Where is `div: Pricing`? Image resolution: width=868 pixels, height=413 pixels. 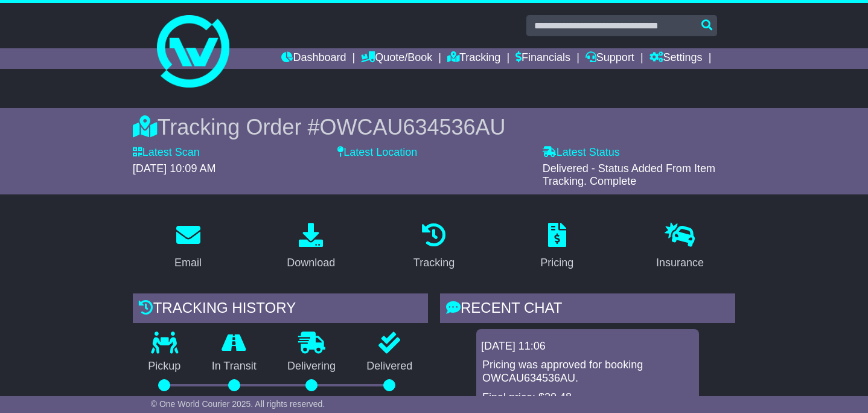
div: Pricing is located at coordinates (556, 263).